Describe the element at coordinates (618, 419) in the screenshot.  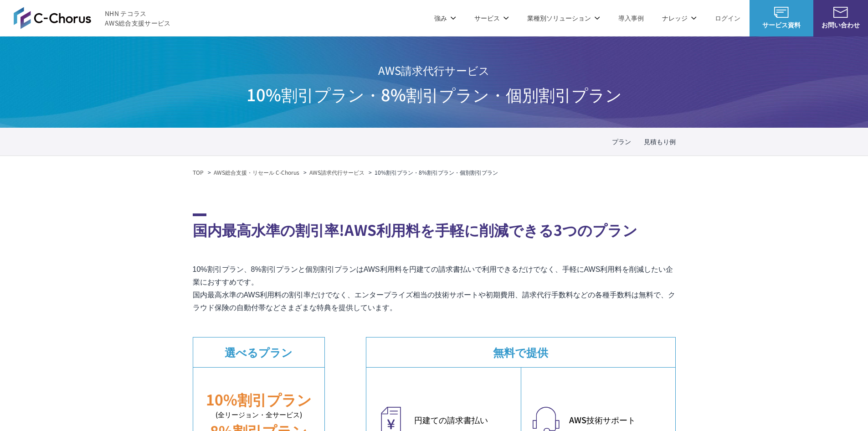
I see `em: AWS技術サポート` at that location.